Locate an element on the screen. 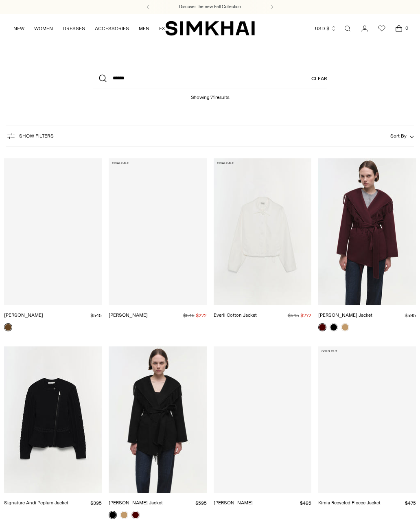  a: WOMEN is located at coordinates (43, 28).